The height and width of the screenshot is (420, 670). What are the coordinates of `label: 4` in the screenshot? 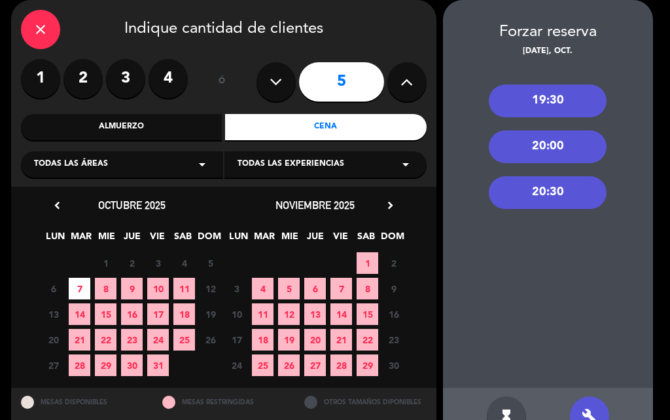 It's located at (168, 79).